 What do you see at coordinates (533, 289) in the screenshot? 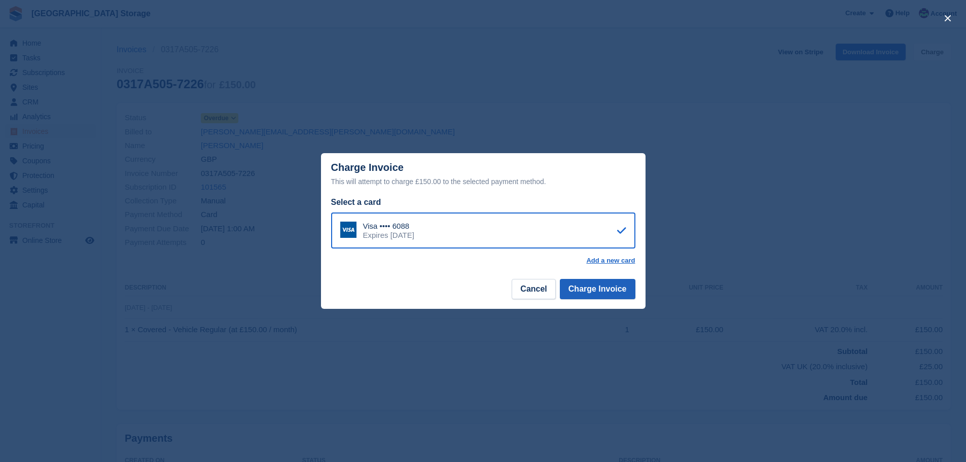
I see `button: Cancel` at bounding box center [533, 289].